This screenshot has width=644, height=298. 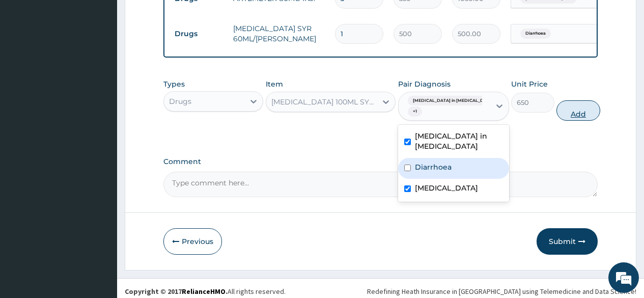 What do you see at coordinates (415, 112) in the screenshot?
I see `span: + 1` at bounding box center [415, 112].